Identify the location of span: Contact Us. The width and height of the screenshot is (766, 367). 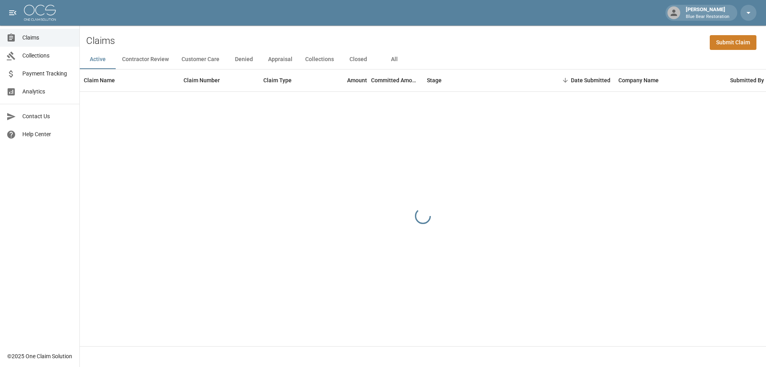
(47, 116).